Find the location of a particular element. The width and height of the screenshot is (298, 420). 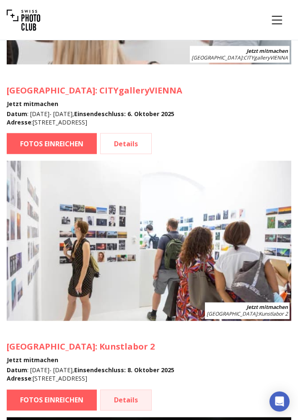

span: : CITYgalleryVIENNA is located at coordinates (240, 57).